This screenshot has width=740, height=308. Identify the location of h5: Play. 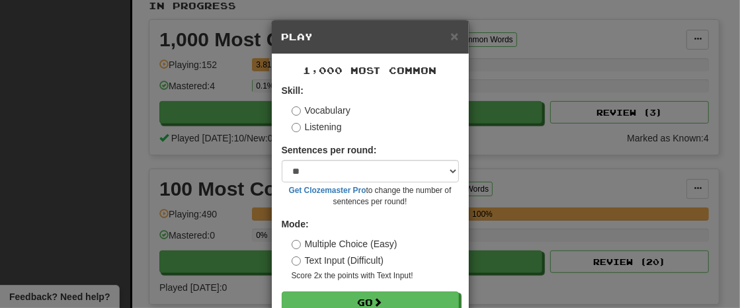
(370, 37).